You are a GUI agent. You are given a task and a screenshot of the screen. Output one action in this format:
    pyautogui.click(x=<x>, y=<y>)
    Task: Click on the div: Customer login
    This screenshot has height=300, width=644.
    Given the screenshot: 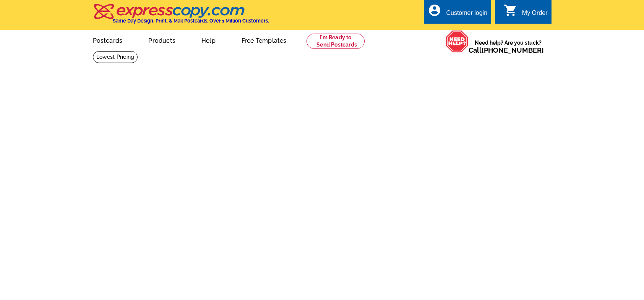 What is the action you would take?
    pyautogui.click(x=467, y=15)
    